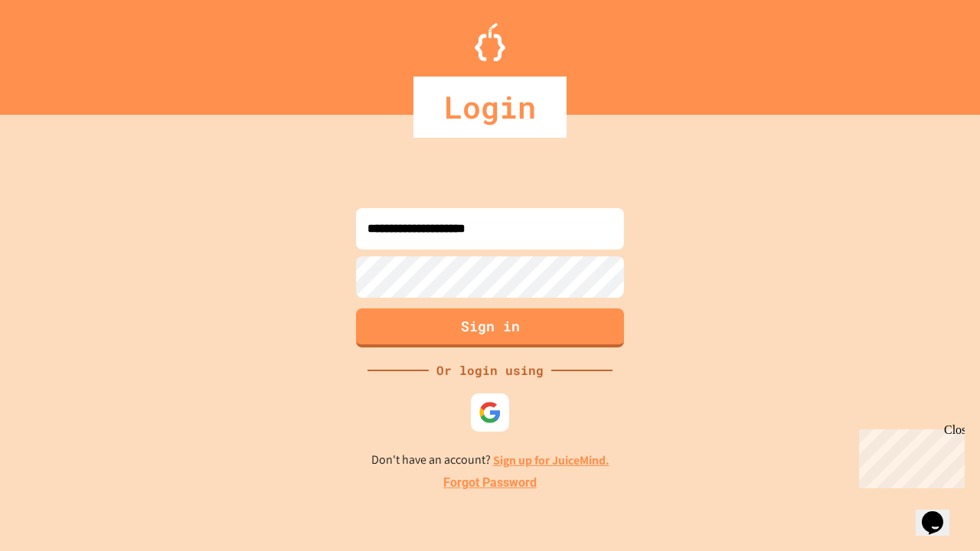 This screenshot has width=980, height=551. I want to click on a: Sign up for JuiceMind., so click(551, 460).